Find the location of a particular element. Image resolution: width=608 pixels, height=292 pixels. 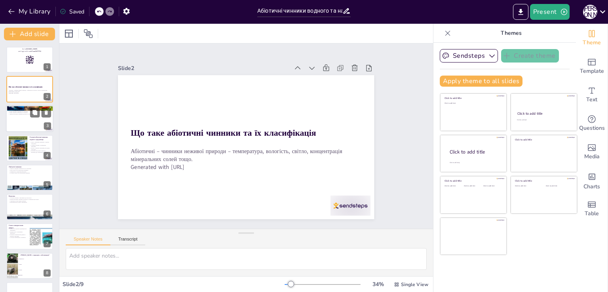

p: Світло є важливим чинником у водному середовищі. is located at coordinates (40, 143).